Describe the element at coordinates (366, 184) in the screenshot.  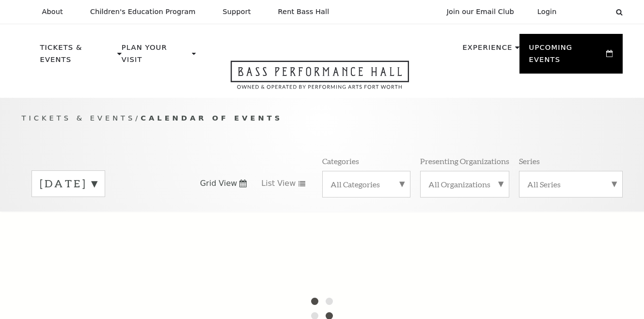
I see `label: All Categories` at that location.